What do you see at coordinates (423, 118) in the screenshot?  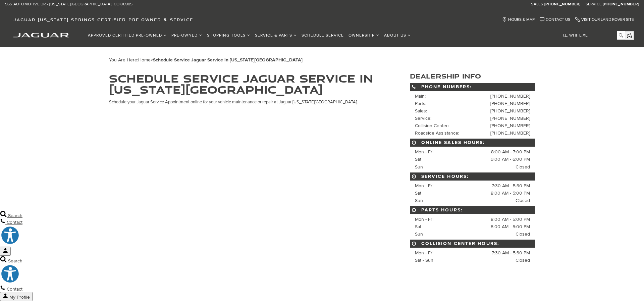 I see `span: Service:` at bounding box center [423, 118].